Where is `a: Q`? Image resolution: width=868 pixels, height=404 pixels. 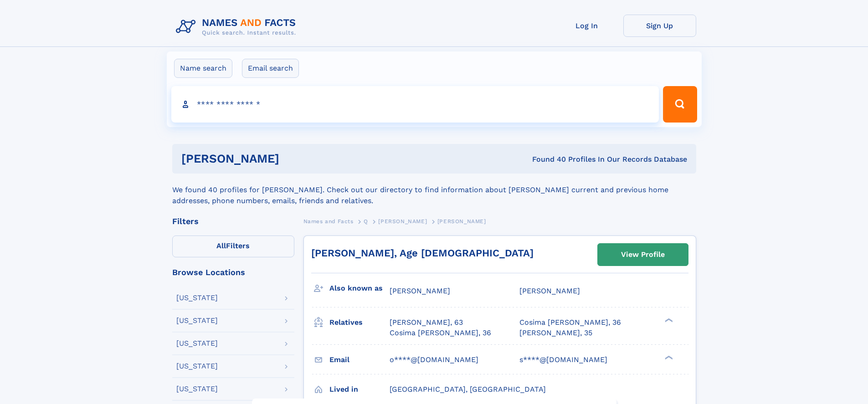 a: Q is located at coordinates (366, 221).